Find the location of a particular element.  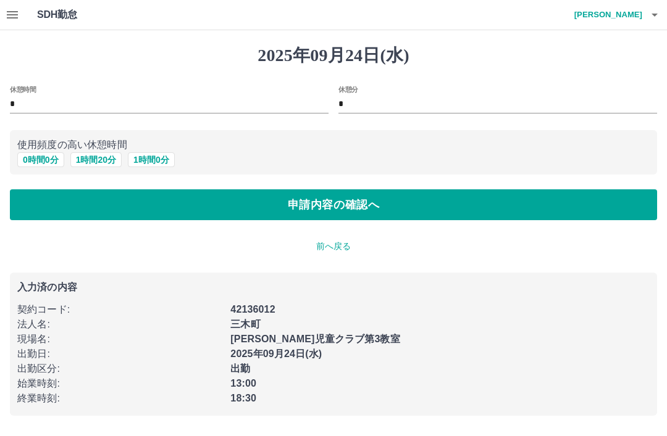

b: 13:00 is located at coordinates (243, 383).